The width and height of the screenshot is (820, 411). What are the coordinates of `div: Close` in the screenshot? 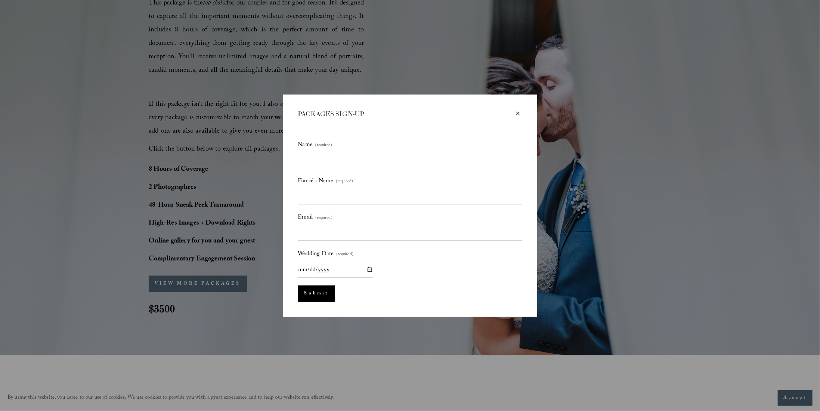 It's located at (518, 114).